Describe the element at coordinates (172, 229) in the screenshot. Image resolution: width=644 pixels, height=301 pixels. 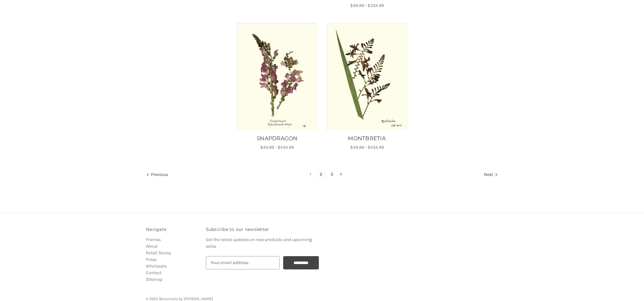
I see `h3: Navigate` at that location.